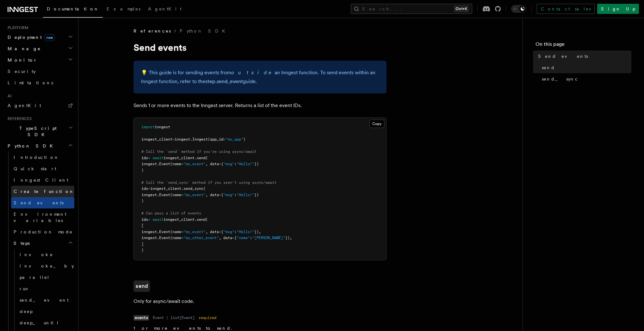  I want to click on span: sleep, so click(26, 311).